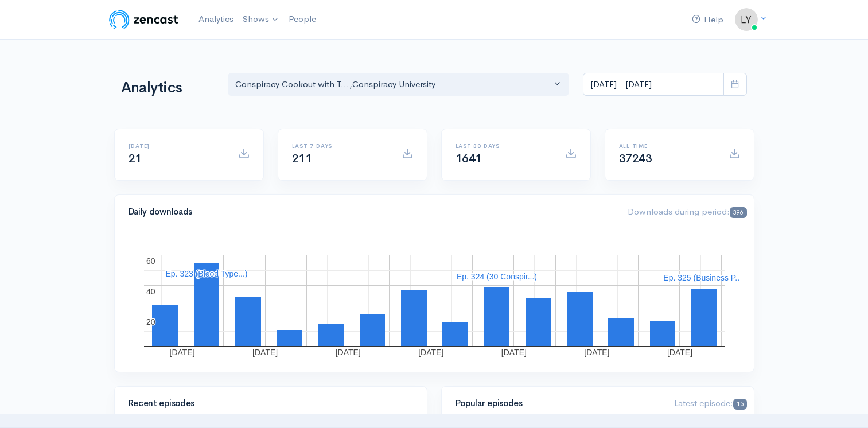  Describe the element at coordinates (151, 261) in the screenshot. I see `text: 60` at that location.